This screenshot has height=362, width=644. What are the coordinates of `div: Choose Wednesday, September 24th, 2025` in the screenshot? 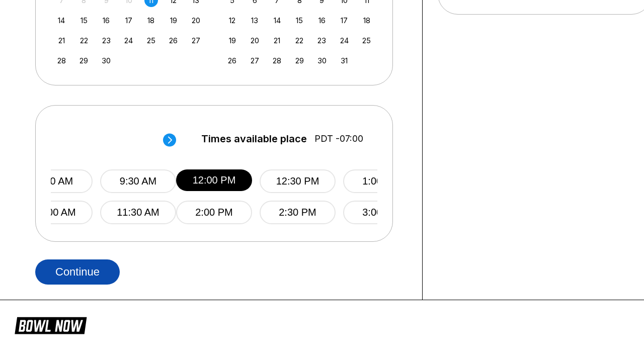 It's located at (129, 40).